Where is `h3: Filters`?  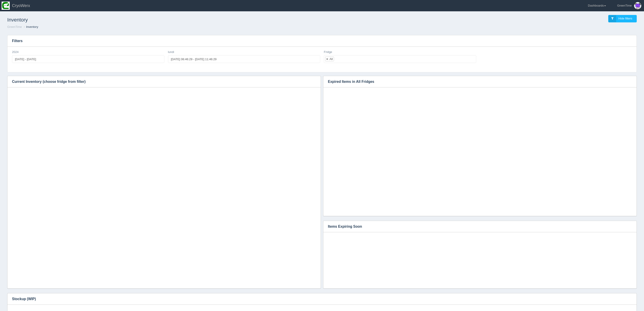
h3: Filters is located at coordinates (322, 41).